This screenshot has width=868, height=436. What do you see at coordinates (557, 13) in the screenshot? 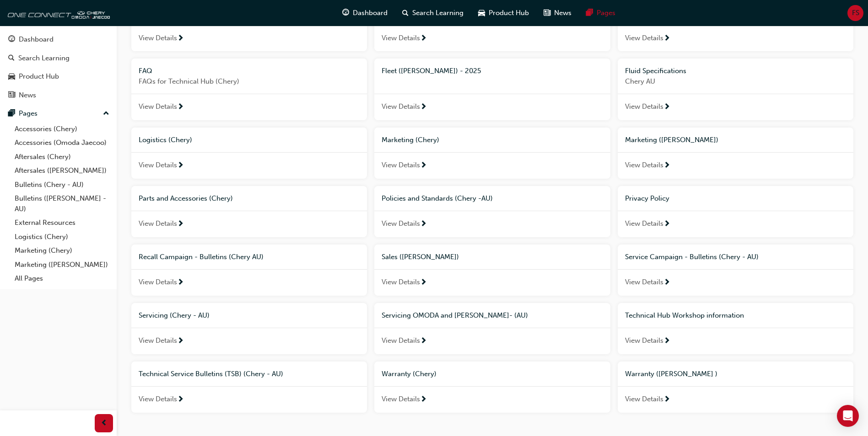
I see `a: news-iconNews` at bounding box center [557, 13].